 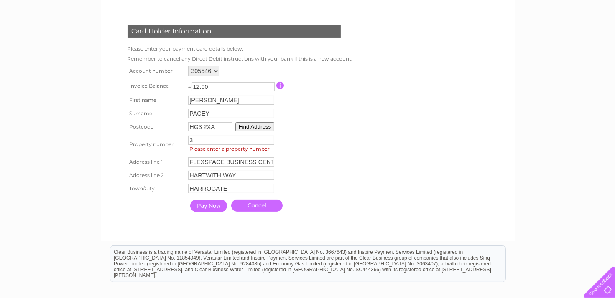 I want to click on td: Remember to cancel any Direct Debit instructions with your bank if this is a new account., so click(x=240, y=59).